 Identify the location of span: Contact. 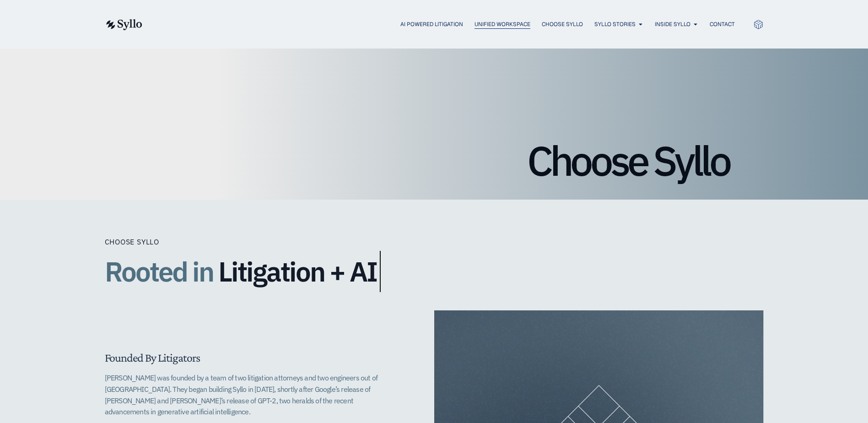
(722, 24).